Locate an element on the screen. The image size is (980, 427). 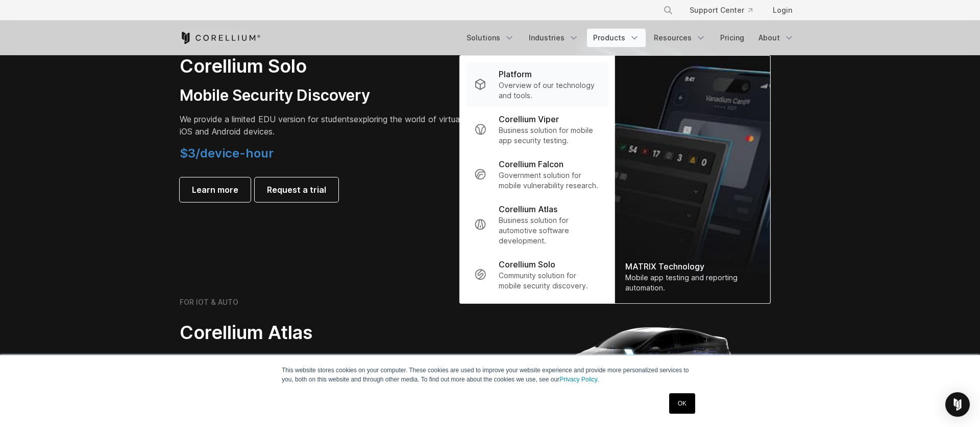
p: Corellium Atlas is located at coordinates (528, 209).